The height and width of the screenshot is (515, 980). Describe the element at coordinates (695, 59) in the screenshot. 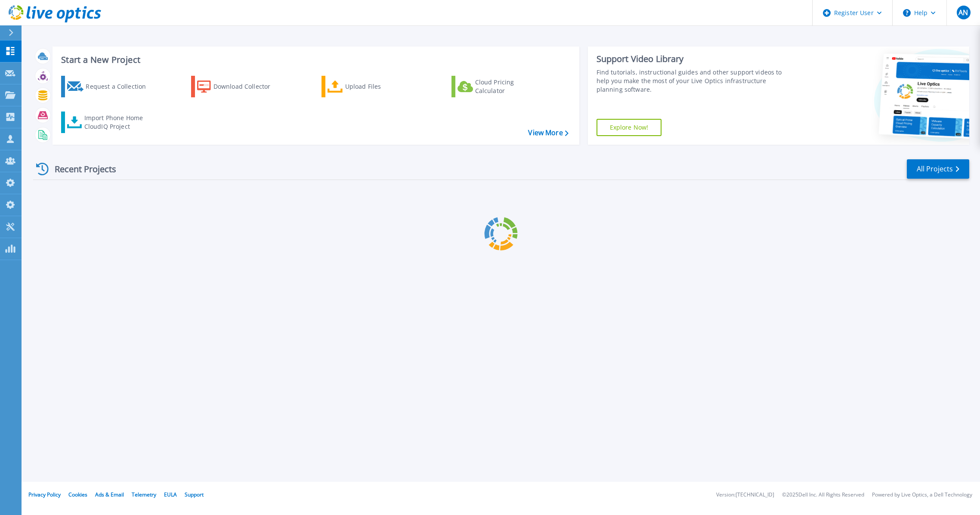

I see `div: Support Video Library` at that location.